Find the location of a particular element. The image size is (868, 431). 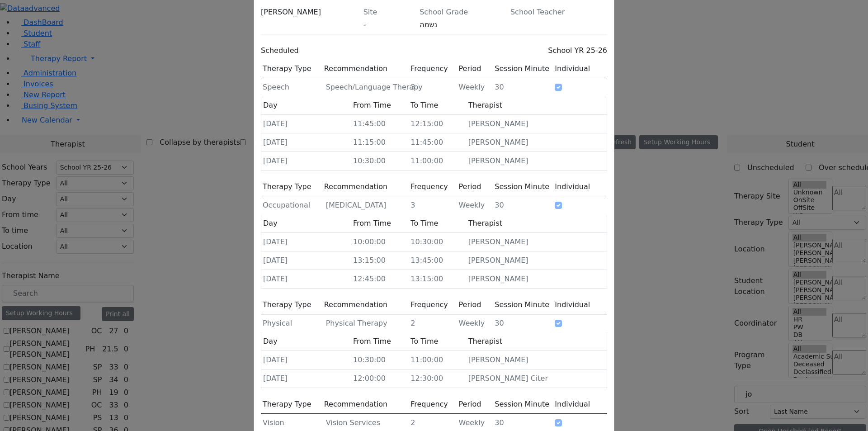

span: נשמה is located at coordinates (444, 25).